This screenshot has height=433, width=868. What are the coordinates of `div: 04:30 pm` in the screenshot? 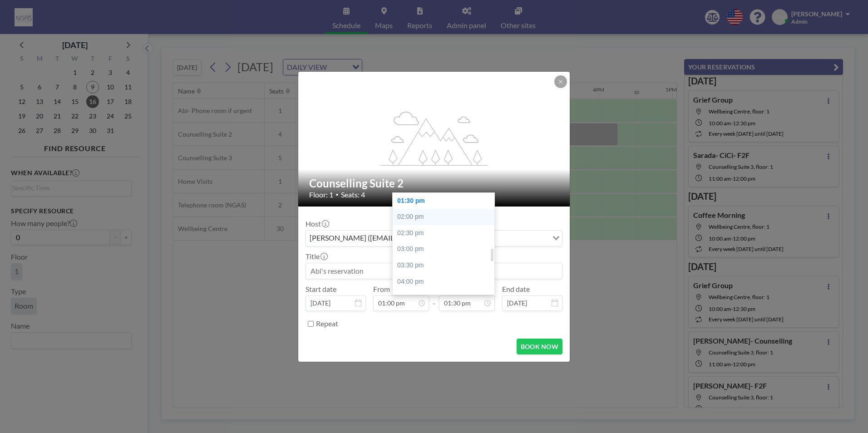 It's located at (446, 298).